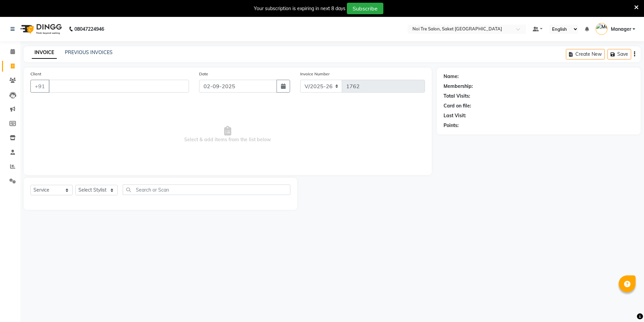  What do you see at coordinates (458, 106) in the screenshot?
I see `div: Card on file:` at bounding box center [458, 106].